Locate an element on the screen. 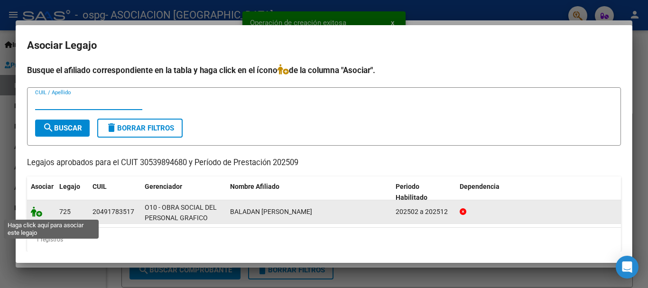 Image resolution: width=648 pixels, height=288 pixels. span: Borrar Filtros is located at coordinates (140, 128).